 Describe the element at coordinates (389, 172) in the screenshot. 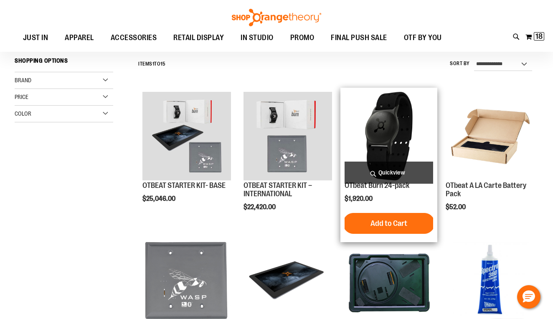

I see `a: Quickview` at that location.